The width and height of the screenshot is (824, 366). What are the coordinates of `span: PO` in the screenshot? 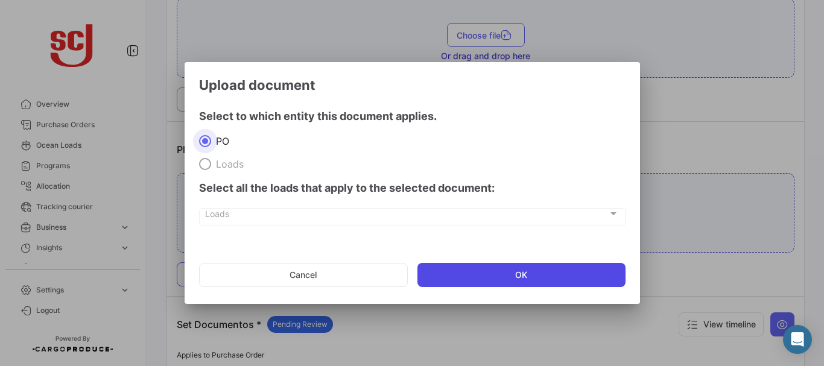 It's located at (220, 141).